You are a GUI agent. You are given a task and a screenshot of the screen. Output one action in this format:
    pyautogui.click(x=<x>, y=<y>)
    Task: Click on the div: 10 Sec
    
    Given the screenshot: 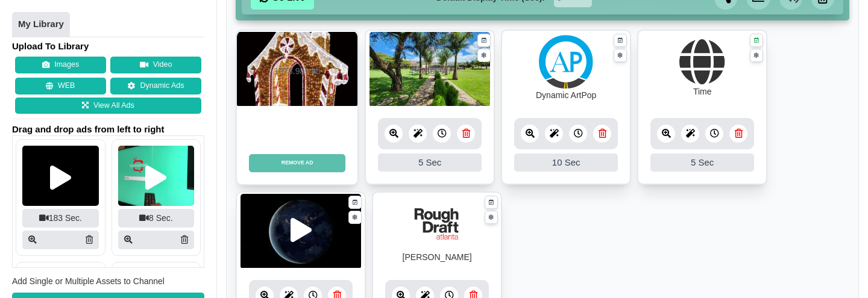 What is the action you would take?
    pyautogui.click(x=566, y=163)
    